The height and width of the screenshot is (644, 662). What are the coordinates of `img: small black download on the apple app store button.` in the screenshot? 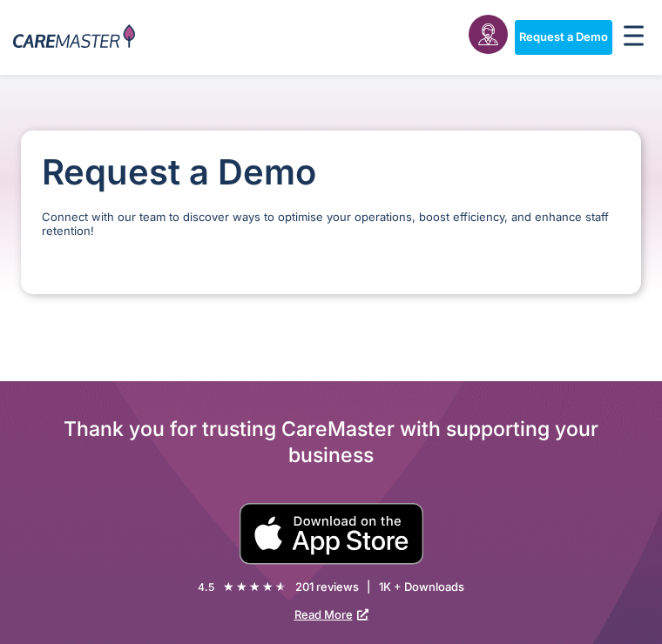 It's located at (331, 533).